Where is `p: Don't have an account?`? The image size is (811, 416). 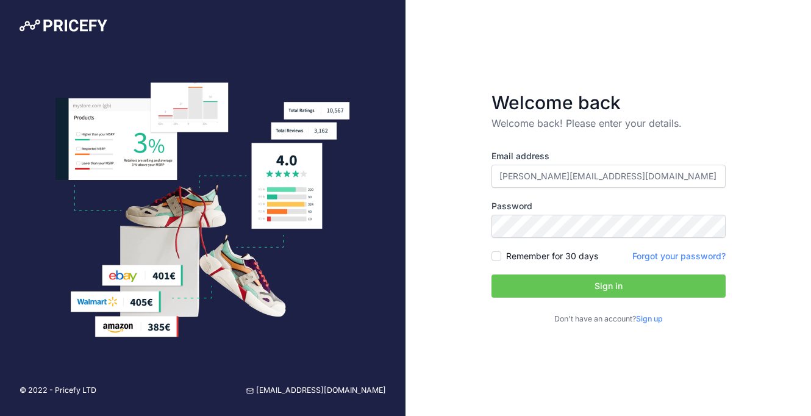
p: Don't have an account? is located at coordinates (609, 319).